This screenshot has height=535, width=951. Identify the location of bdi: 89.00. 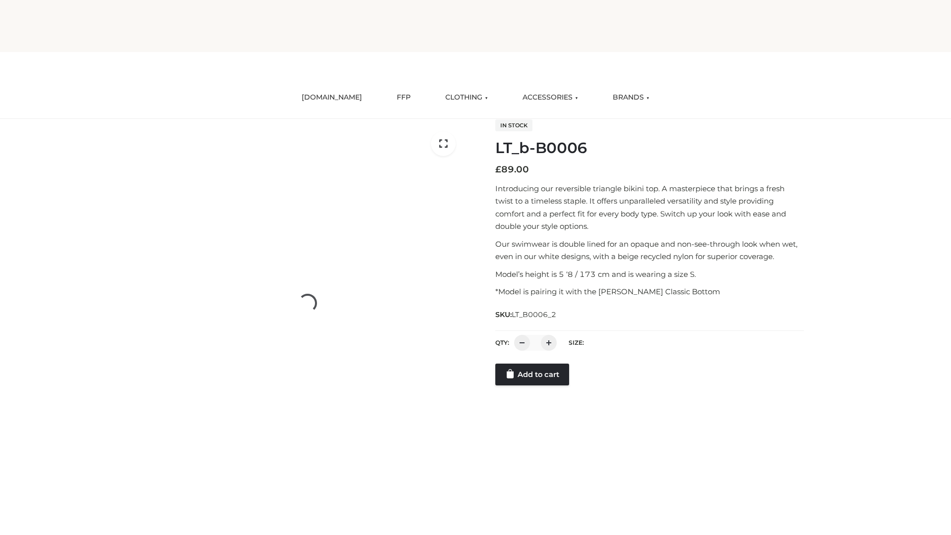
(512, 169).